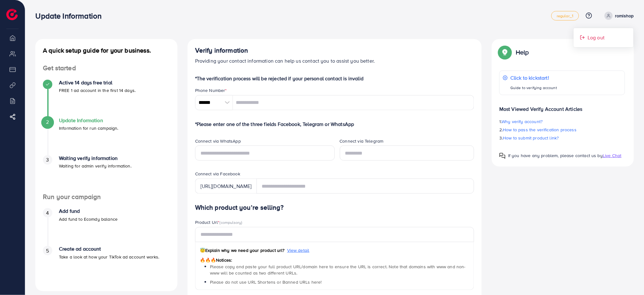 This screenshot has width=644, height=295. I want to click on li: Add fund, so click(106, 227).